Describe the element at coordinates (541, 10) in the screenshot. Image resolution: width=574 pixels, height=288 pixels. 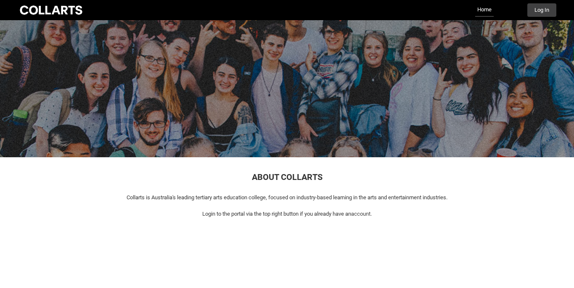
I see `button: Log In` at that location.